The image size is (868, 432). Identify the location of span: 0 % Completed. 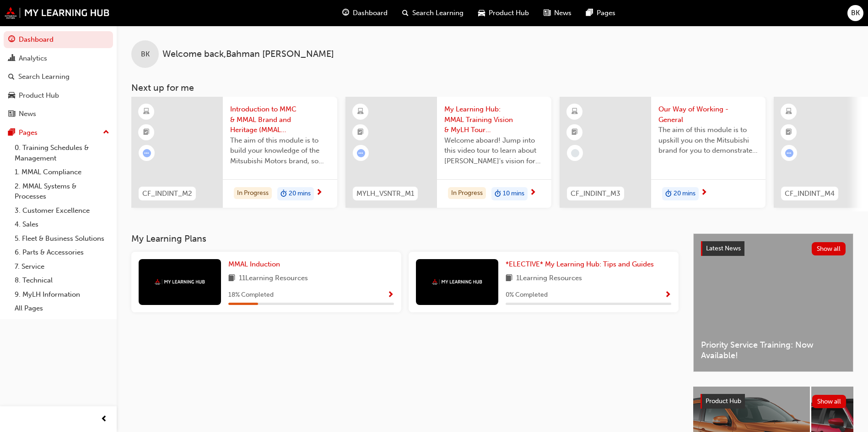
(527, 295).